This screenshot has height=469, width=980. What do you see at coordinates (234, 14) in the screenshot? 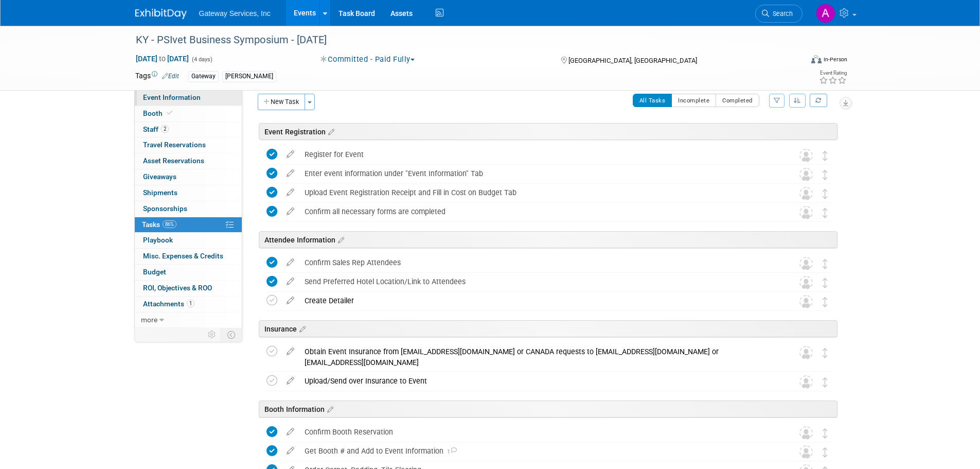
I see `span: Gateway Services, Inc` at bounding box center [234, 14].